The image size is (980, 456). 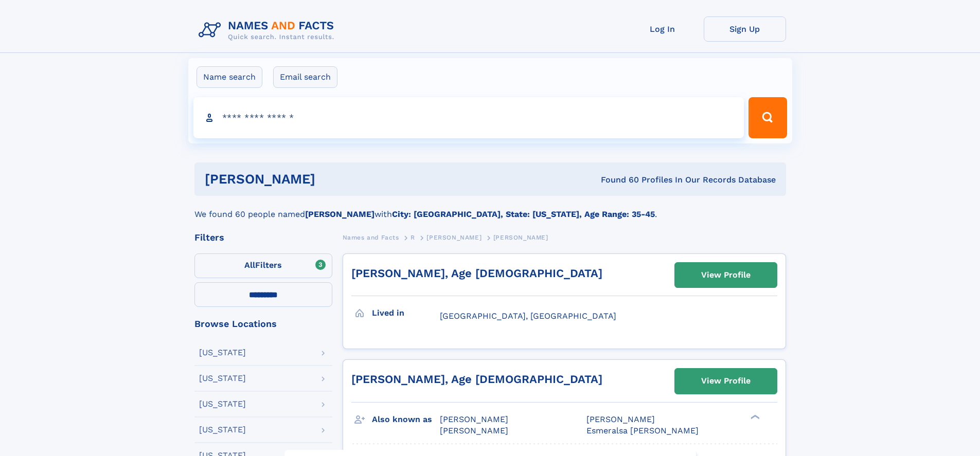 I want to click on button: Search Button, so click(x=768, y=117).